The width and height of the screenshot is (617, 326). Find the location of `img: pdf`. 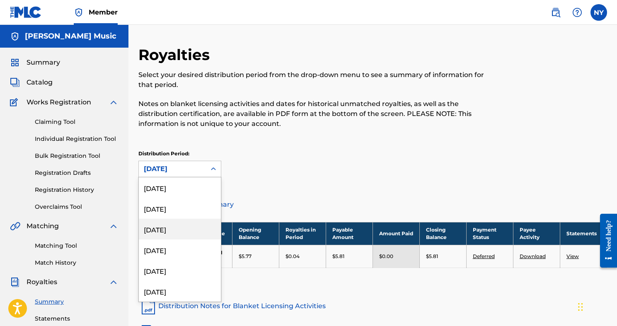

img: pdf is located at coordinates (148, 306).